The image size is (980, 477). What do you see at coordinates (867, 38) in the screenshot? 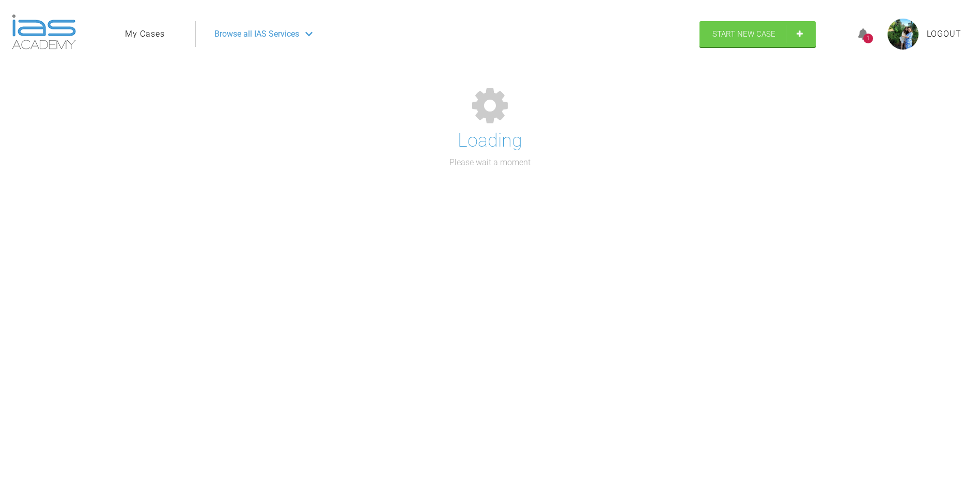
I see `div: 1` at bounding box center [867, 38].